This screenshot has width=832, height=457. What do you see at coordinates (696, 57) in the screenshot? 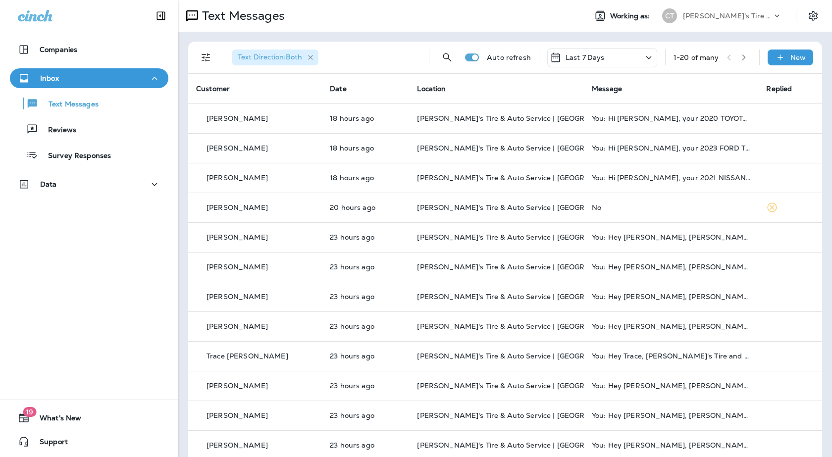
I see `div: 1 - 20 of many` at bounding box center [696, 57].